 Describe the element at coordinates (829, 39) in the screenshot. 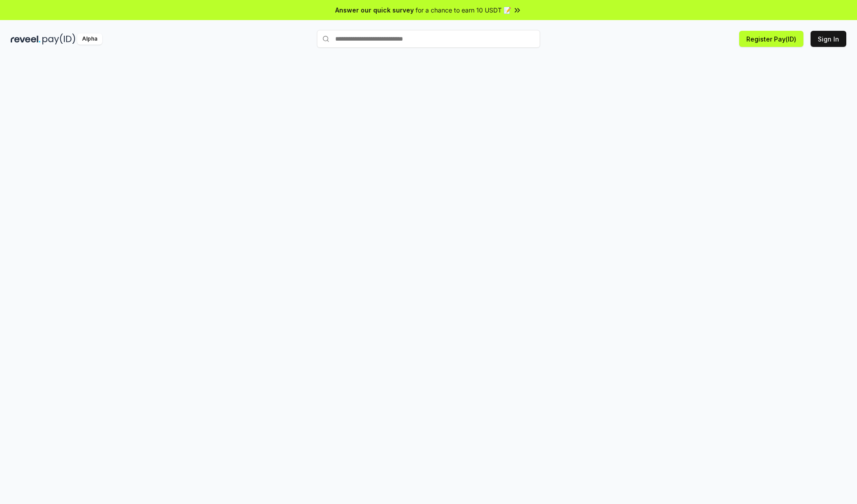

I see `button: Sign In` at that location.